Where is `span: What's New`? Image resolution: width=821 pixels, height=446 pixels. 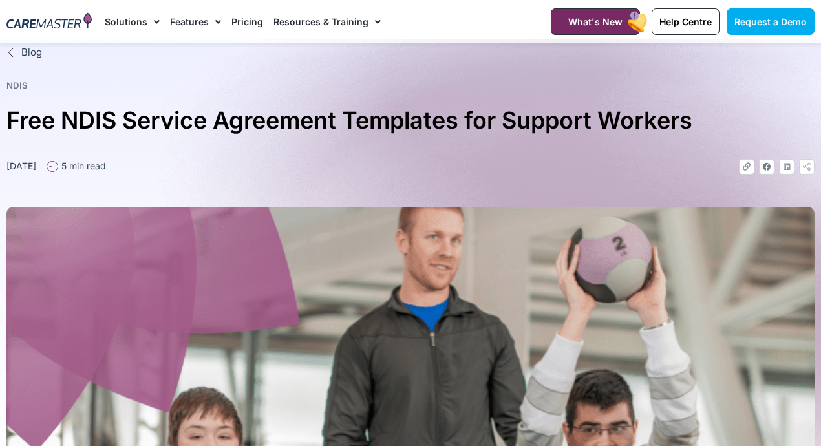
span: What's New is located at coordinates (596, 21).